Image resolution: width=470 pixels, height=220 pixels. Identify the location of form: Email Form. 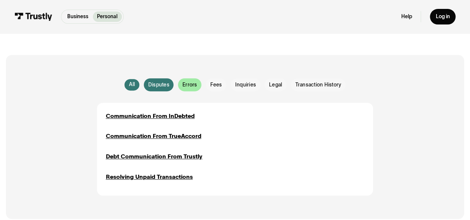
(235, 85).